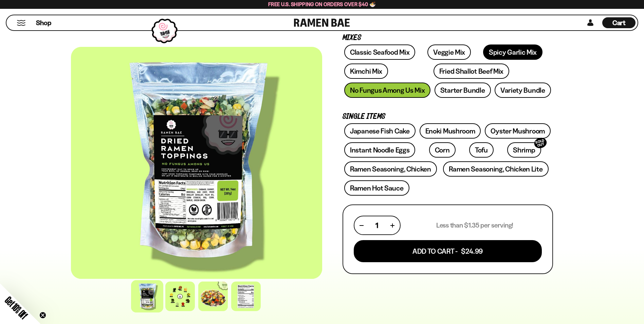  I want to click on span: Shop, so click(44, 23).